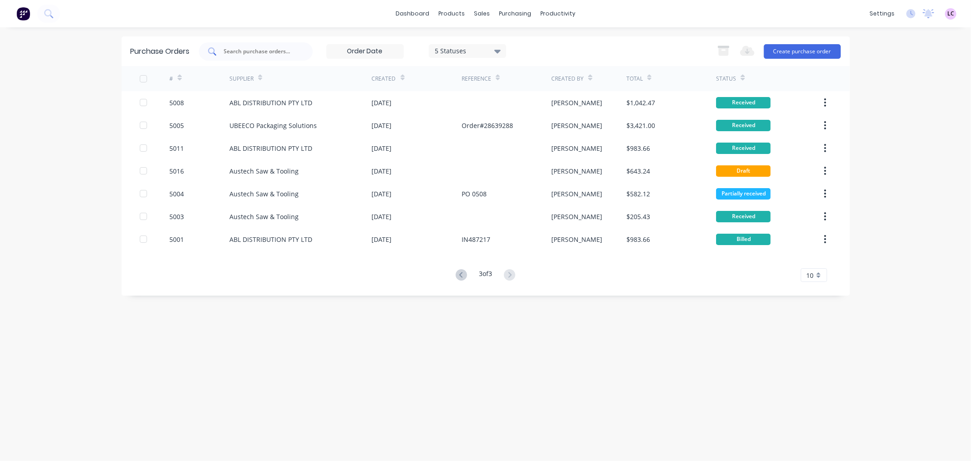 This screenshot has height=461, width=971. Describe the element at coordinates (638, 194) in the screenshot. I see `div: $582.12` at that location.